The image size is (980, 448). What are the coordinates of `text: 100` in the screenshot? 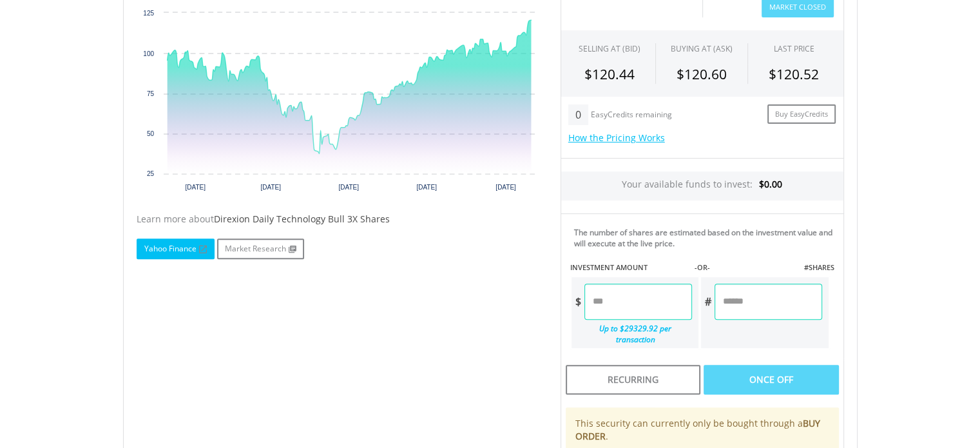 It's located at (148, 53).